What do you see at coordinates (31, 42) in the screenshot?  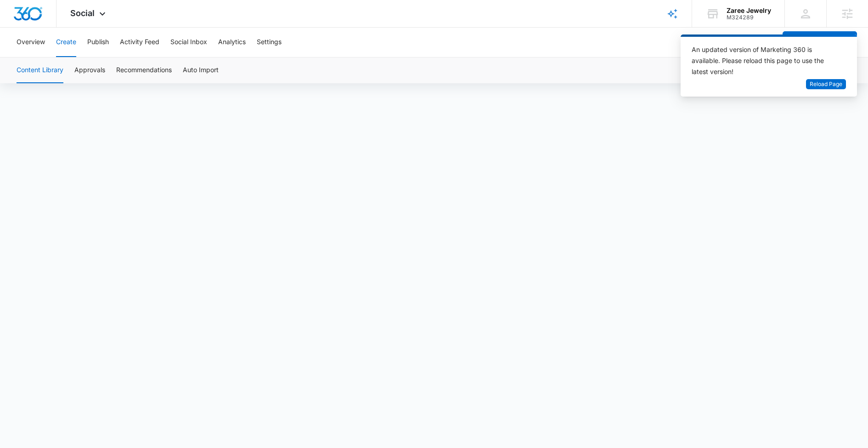 I see `button: Overview` at bounding box center [31, 42].